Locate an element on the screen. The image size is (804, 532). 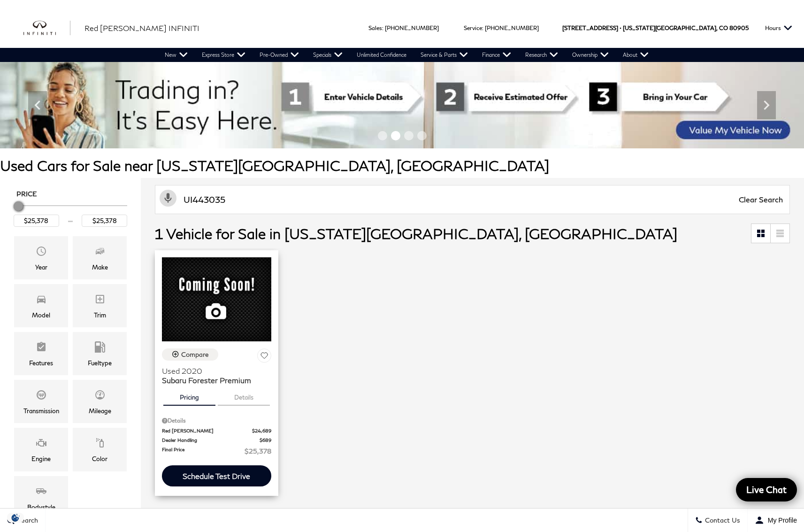
button: Save Vehicle is located at coordinates (265, 356).